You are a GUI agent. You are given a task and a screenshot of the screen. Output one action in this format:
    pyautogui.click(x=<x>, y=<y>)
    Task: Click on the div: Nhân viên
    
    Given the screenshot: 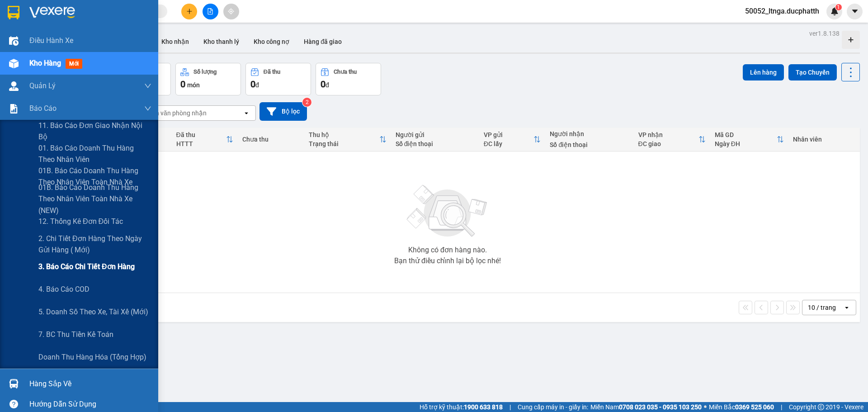 What is the action you would take?
    pyautogui.click(x=824, y=139)
    